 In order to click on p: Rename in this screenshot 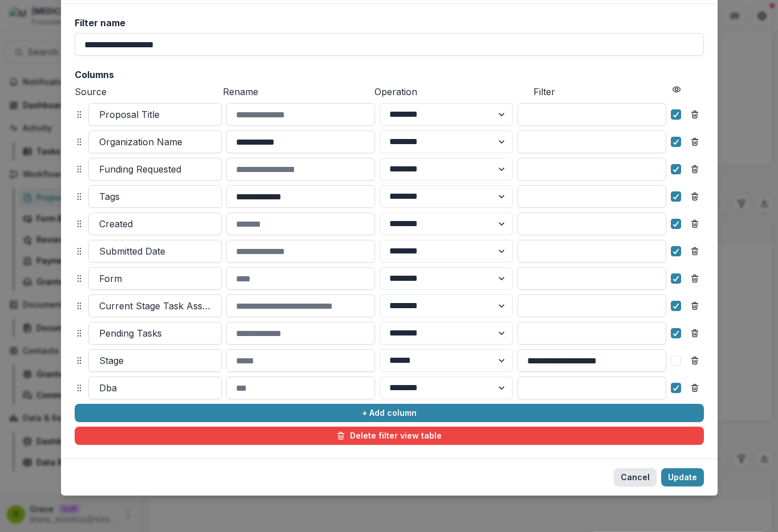, I will do `click(297, 92)`.